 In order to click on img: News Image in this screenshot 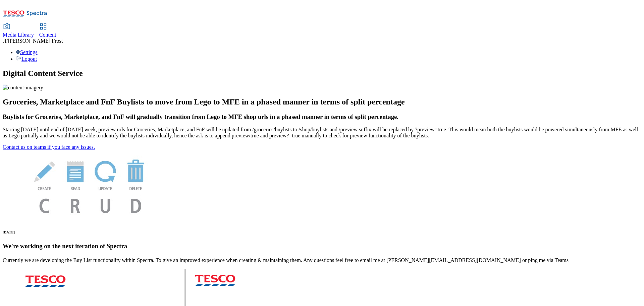, I will do `click(90, 185)`.